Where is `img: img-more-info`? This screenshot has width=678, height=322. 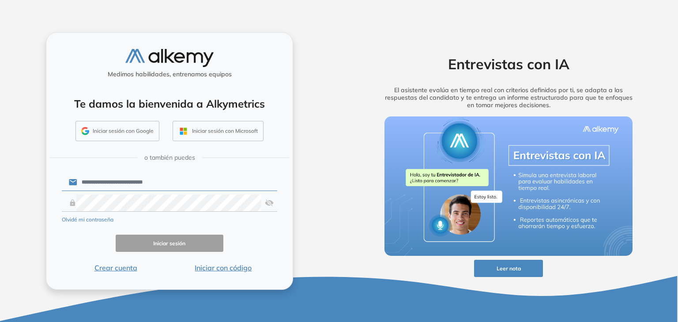
img: img-more-info is located at coordinates (509, 186).